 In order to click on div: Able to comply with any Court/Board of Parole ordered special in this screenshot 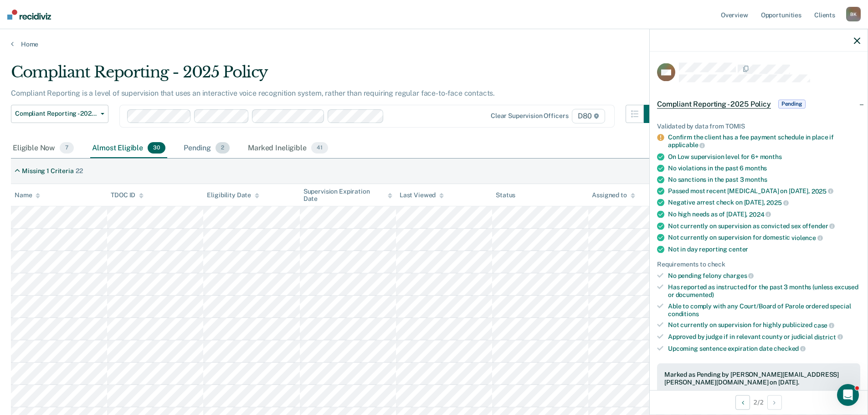, I will do `click(764, 310)`.